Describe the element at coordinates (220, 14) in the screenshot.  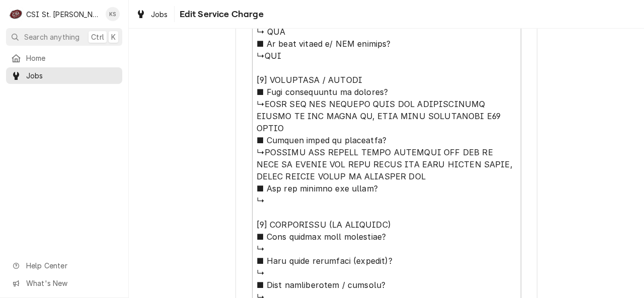
I see `span: Edit Service Charge` at that location.